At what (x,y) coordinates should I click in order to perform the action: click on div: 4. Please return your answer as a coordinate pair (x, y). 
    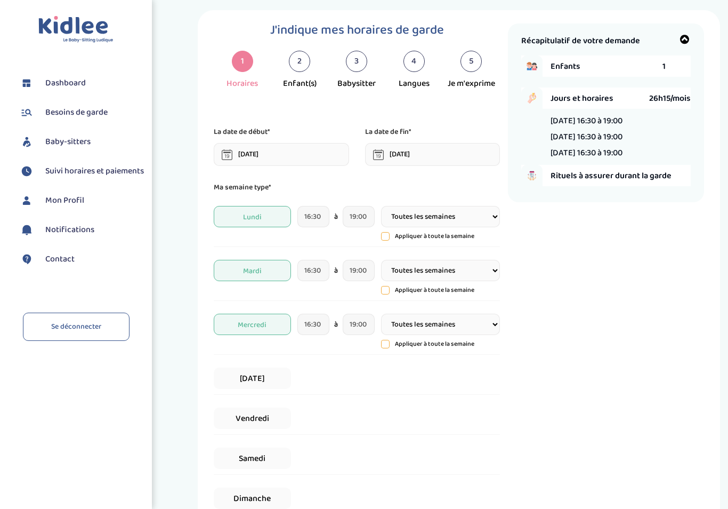
    Looking at the image, I should click on (414, 61).